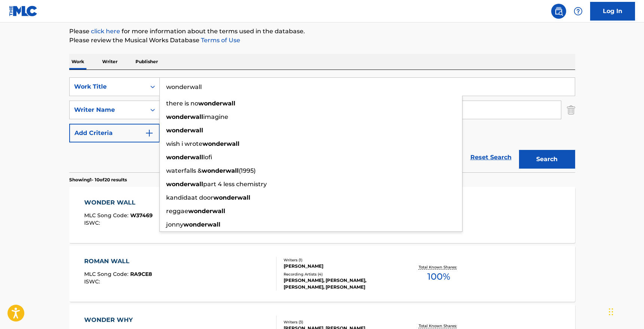 The image size is (644, 329). What do you see at coordinates (184, 144) in the screenshot?
I see `span: wish i wrote` at bounding box center [184, 144].